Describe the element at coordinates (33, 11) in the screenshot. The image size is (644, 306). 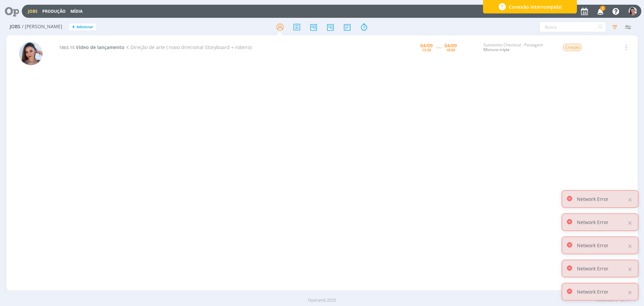
I see `button: Jobs` at that location.